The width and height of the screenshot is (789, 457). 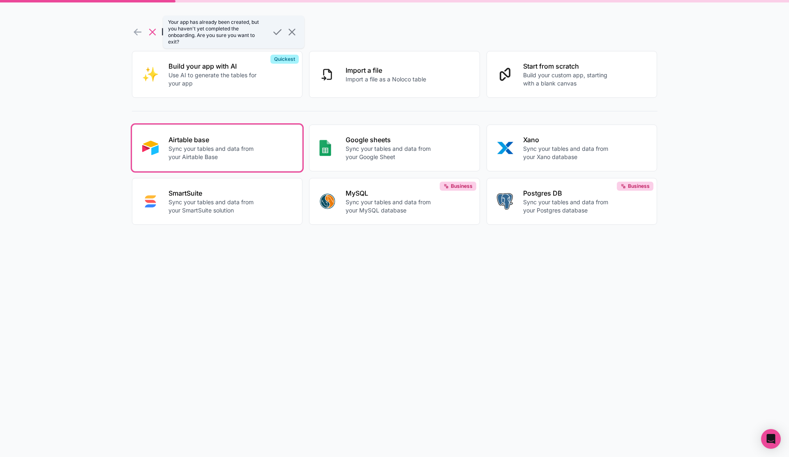 I want to click on button: POSTGRESPostgres DBSync your tables and data from your Postgres databaseBusiness, so click(x=572, y=201).